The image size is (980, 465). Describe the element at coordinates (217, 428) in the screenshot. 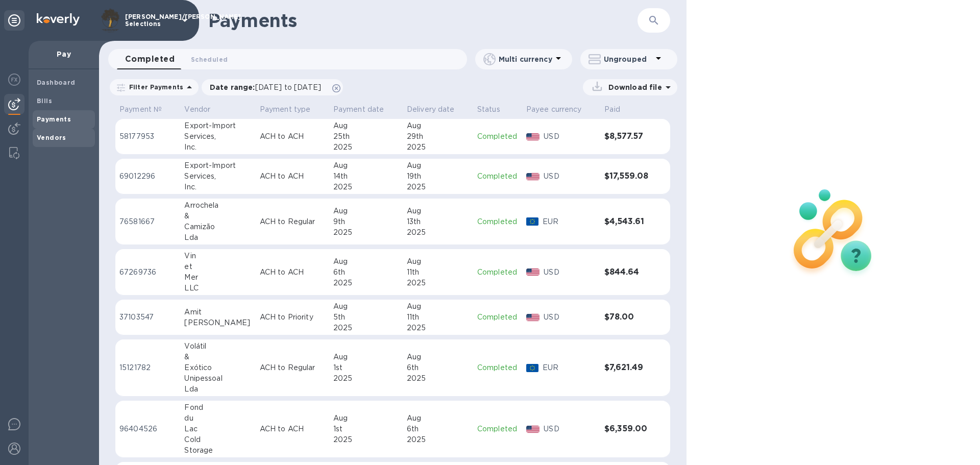

I see `div: Lac` at that location.